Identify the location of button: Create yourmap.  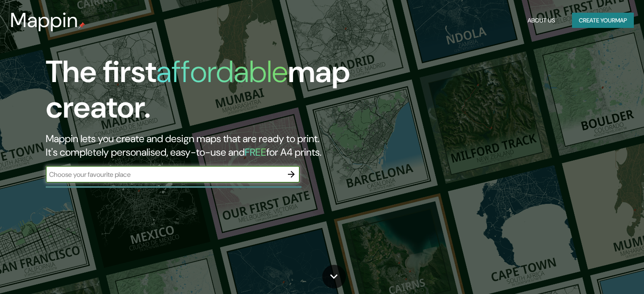
(603, 21).